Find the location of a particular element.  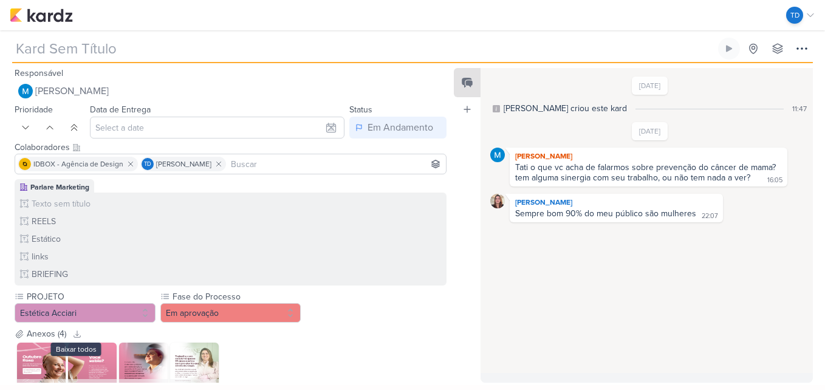

label: Prioridade is located at coordinates (33, 109).